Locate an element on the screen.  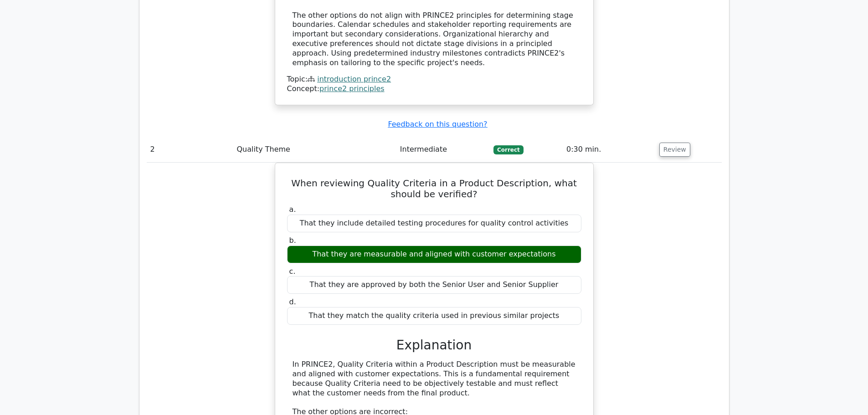
span: c. is located at coordinates (293, 271).